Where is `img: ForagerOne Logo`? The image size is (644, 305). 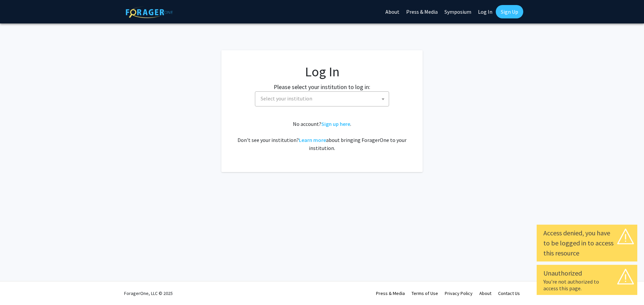 img: ForagerOne Logo is located at coordinates (149, 12).